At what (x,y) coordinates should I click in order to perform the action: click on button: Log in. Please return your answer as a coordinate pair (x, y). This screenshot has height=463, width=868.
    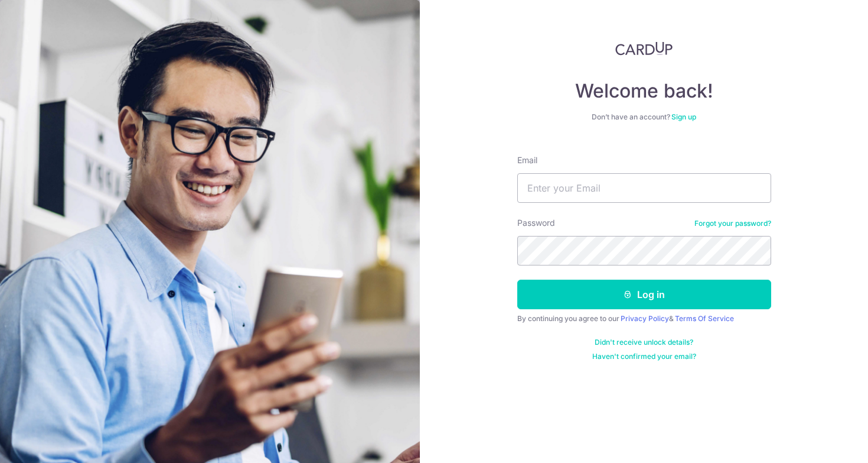
    Looking at the image, I should click on (645, 294).